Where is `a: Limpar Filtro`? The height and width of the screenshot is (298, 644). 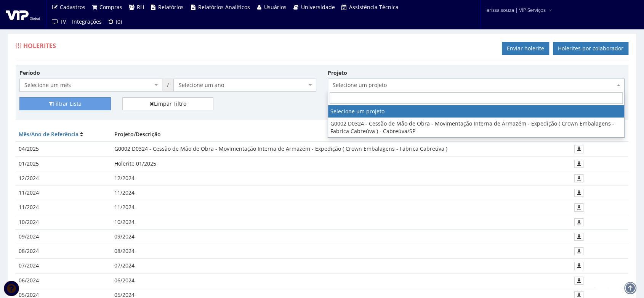 a: Limpar Filtro is located at coordinates (168, 104).